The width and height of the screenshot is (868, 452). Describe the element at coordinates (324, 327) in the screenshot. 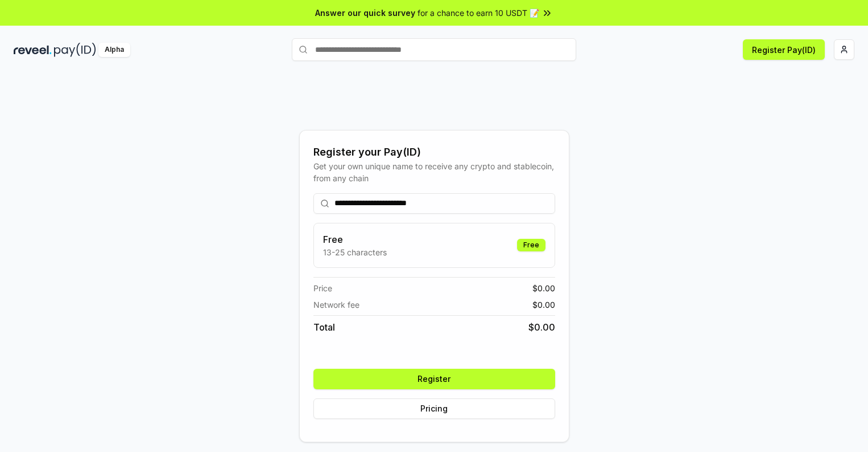

I see `span: Total` at that location.